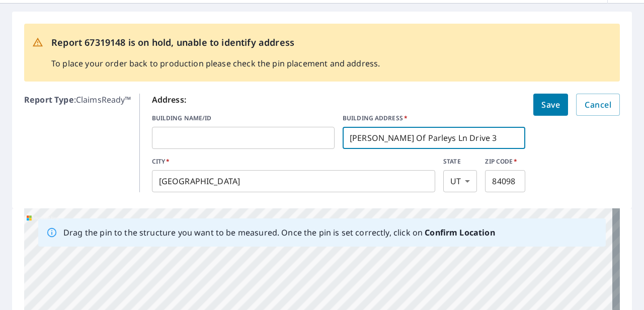  I want to click on label: STATE, so click(460, 161).